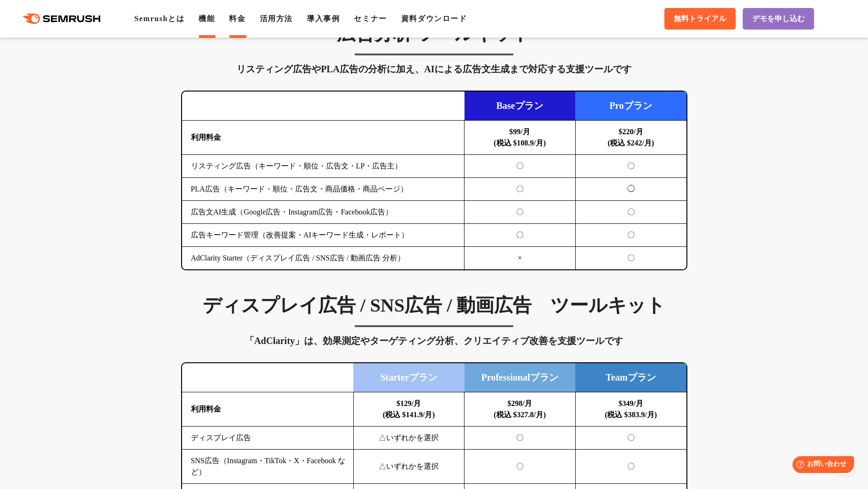 The image size is (868, 489). Describe the element at coordinates (520, 137) in the screenshot. I see `b: $99/月 (税込 $108.9/月)` at that location.